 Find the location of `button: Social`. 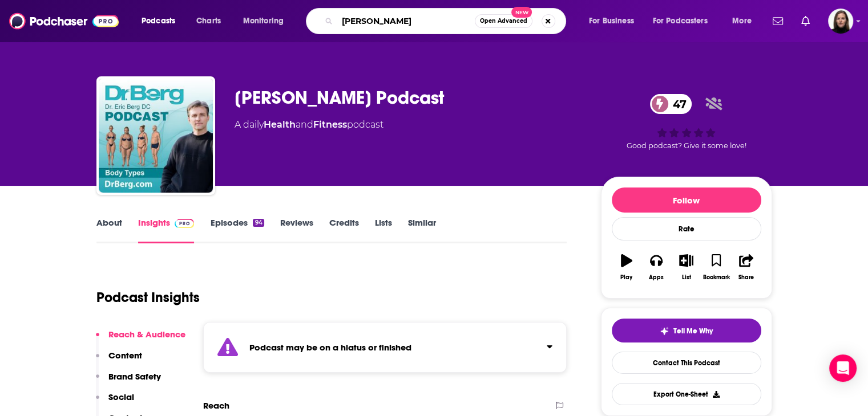

button: Social is located at coordinates (115, 402).